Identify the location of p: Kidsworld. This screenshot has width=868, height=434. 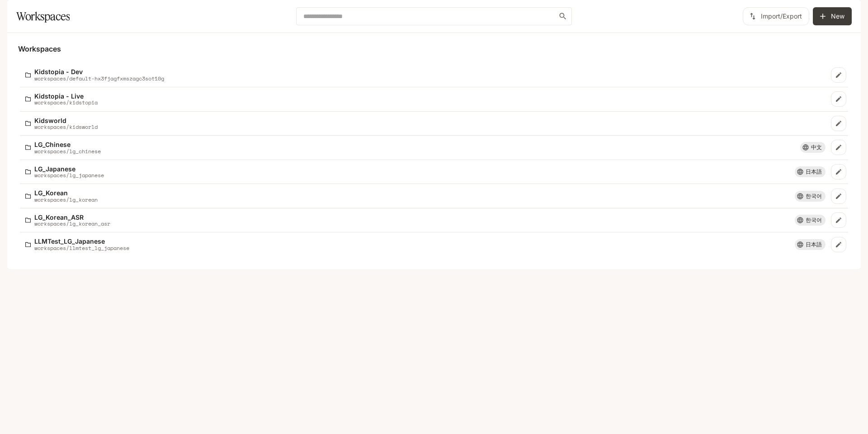
(66, 120).